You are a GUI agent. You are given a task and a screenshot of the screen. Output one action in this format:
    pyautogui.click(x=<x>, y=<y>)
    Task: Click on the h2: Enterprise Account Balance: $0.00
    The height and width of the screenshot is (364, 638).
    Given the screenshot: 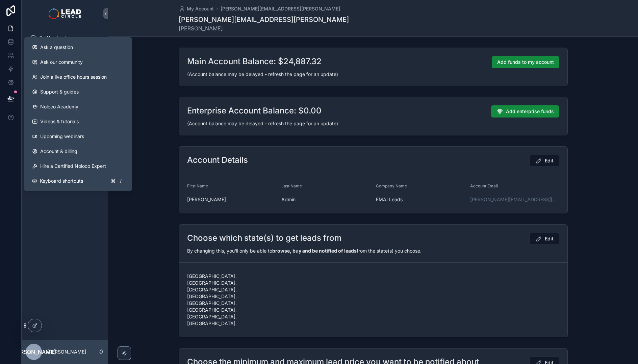 What is the action you would take?
    pyautogui.click(x=254, y=111)
    